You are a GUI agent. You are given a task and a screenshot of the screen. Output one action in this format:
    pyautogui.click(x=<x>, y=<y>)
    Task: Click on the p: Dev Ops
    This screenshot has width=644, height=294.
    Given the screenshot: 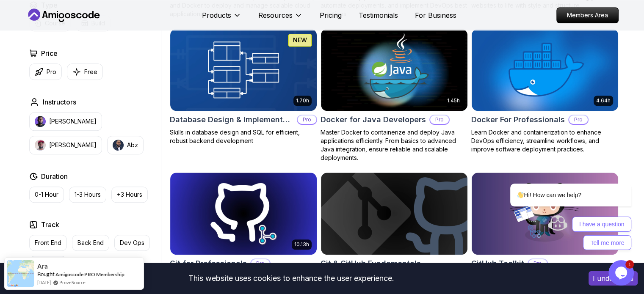 What is the action you would take?
    pyautogui.click(x=132, y=243)
    